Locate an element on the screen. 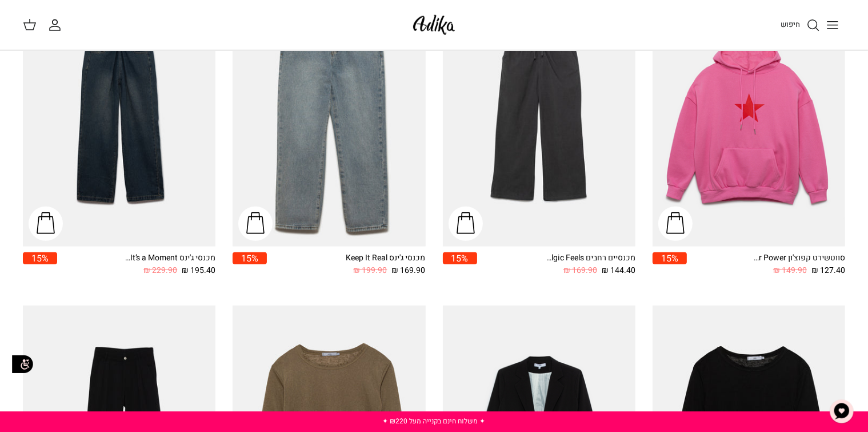 This screenshot has height=432, width=868. a: ✦ משלוח חינם בקנייה מעל ₪220 ✦ is located at coordinates (434, 421).